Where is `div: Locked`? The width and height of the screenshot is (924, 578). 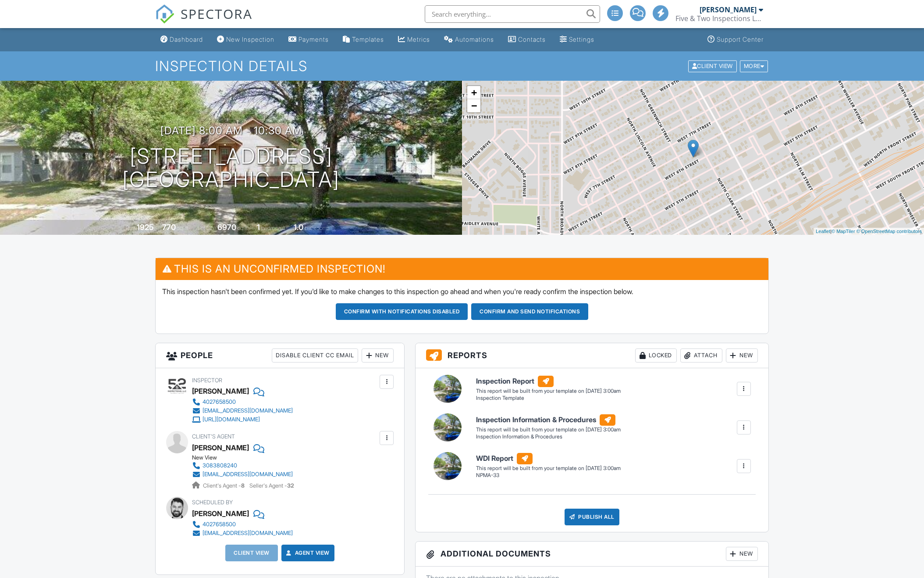
div: Locked is located at coordinates (656, 355).